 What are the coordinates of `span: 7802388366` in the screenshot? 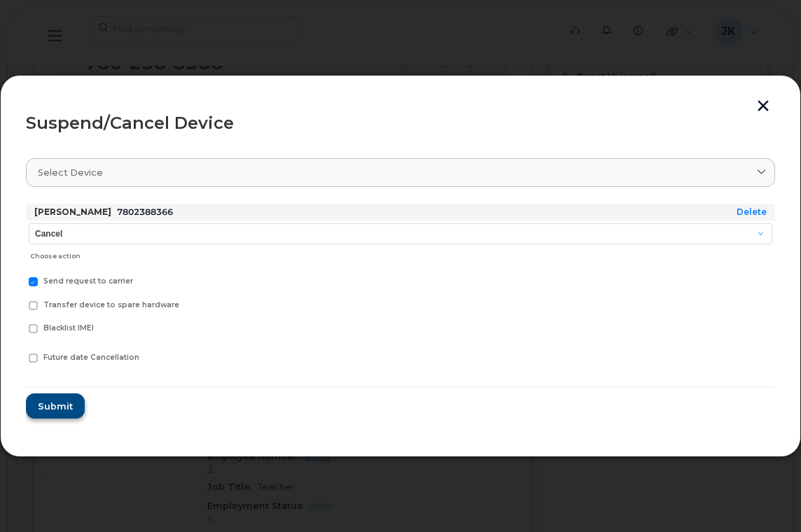 It's located at (145, 211).